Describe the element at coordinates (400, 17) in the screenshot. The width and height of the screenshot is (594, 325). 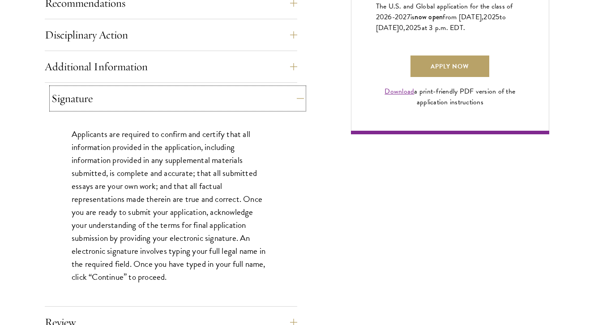
I see `span: -202` at that location.